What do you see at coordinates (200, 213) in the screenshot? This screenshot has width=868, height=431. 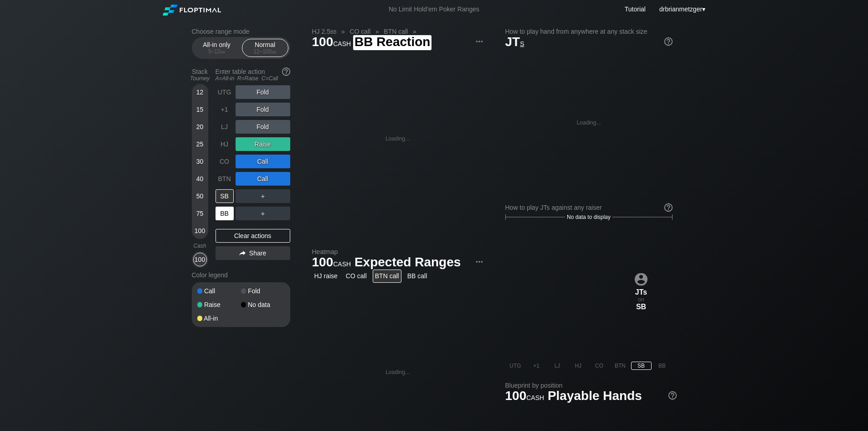 I see `div: 75` at bounding box center [200, 213].